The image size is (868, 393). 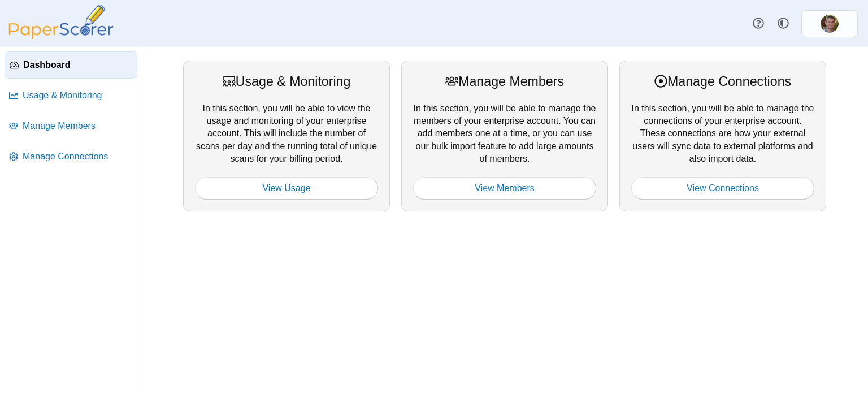 What do you see at coordinates (505, 188) in the screenshot?
I see `a: View Members` at bounding box center [505, 188].